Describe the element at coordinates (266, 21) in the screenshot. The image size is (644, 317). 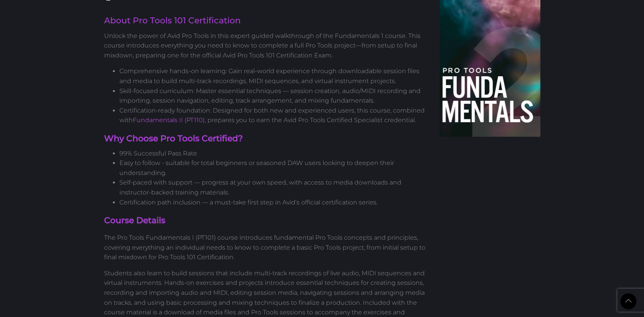
I see `h2: About Pro Tools 101 Certification` at that location.